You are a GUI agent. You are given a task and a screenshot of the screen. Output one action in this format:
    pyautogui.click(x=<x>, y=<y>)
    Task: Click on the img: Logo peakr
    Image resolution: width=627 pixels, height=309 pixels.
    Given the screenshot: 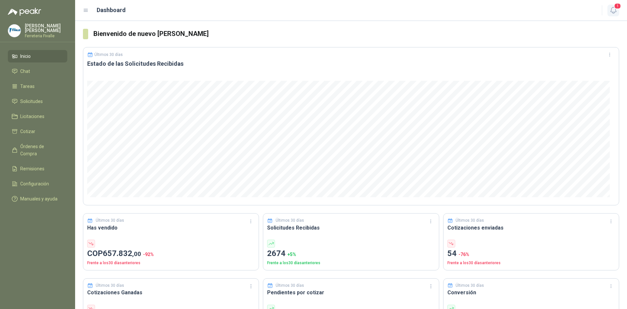 What is the action you would take?
    pyautogui.click(x=24, y=12)
    